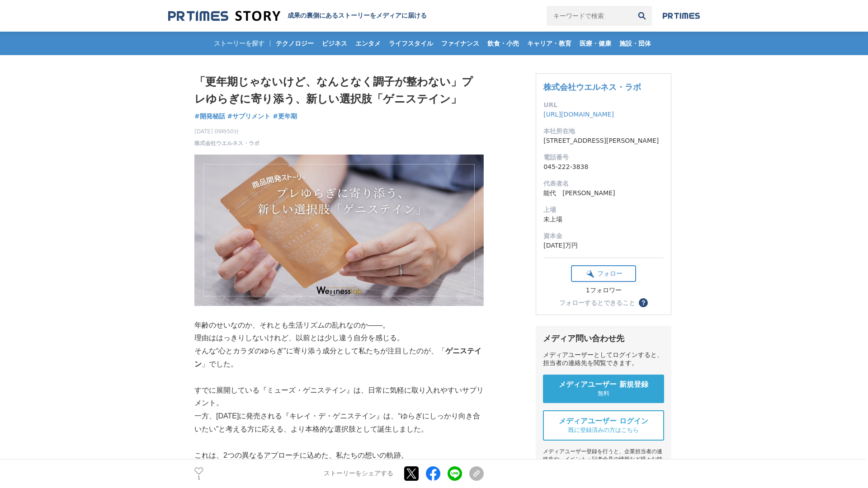 This screenshot has width=868, height=488. Describe the element at coordinates (297, 16) in the screenshot. I see `a: 成果の裏側にあるストーリーをメディアに届ける 成果の裏側にあるストーリーをメディアに届ける` at that location.